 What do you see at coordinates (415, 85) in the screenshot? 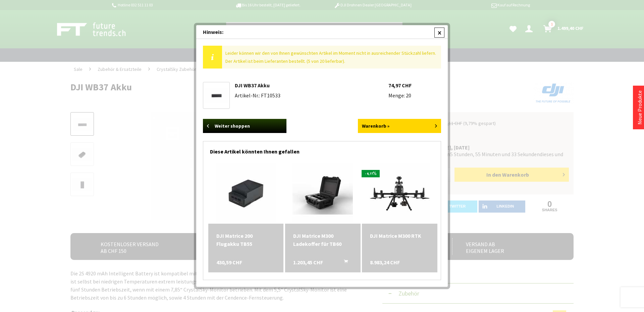
I see `li: 74,97 CHF` at bounding box center [415, 85].